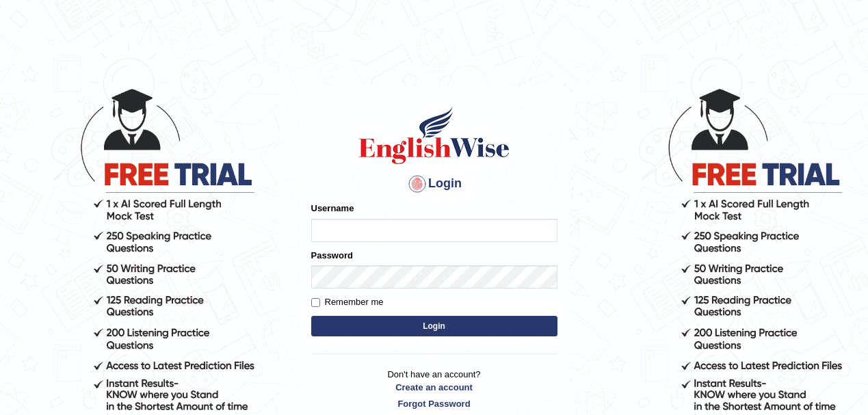  Describe the element at coordinates (316, 303) in the screenshot. I see `input: Remember me` at that location.